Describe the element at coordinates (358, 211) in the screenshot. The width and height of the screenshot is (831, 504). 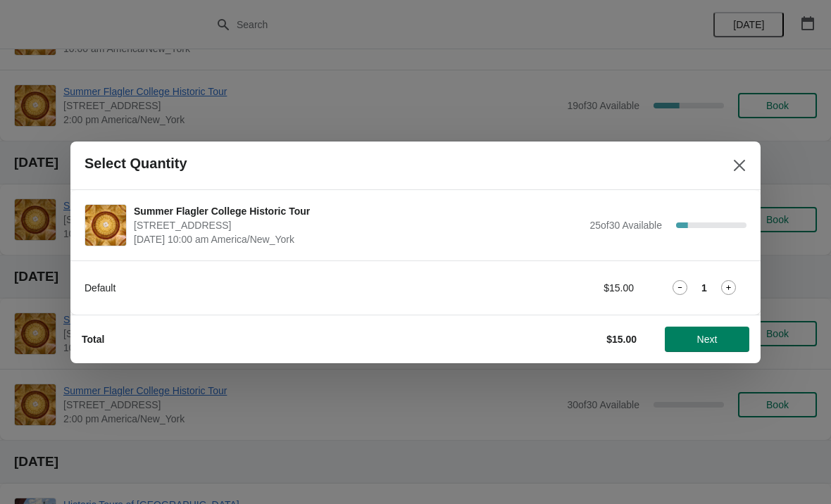
I see `span: Summer Flagler College Historic Tour` at that location.